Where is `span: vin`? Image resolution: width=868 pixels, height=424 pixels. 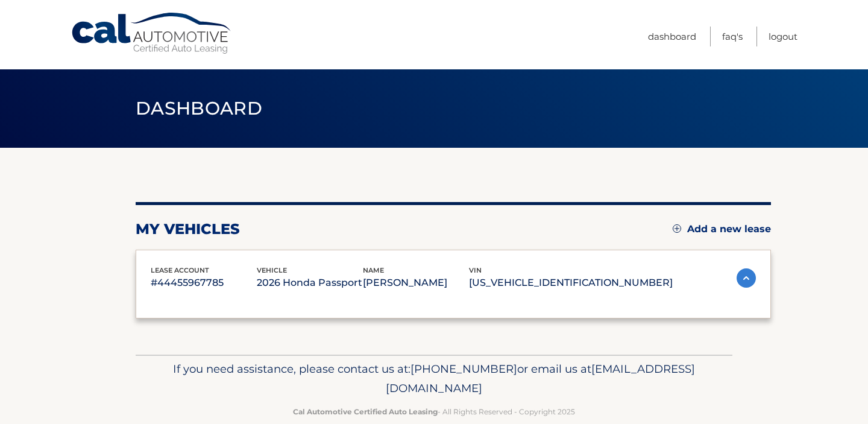 span: vin is located at coordinates (475, 270).